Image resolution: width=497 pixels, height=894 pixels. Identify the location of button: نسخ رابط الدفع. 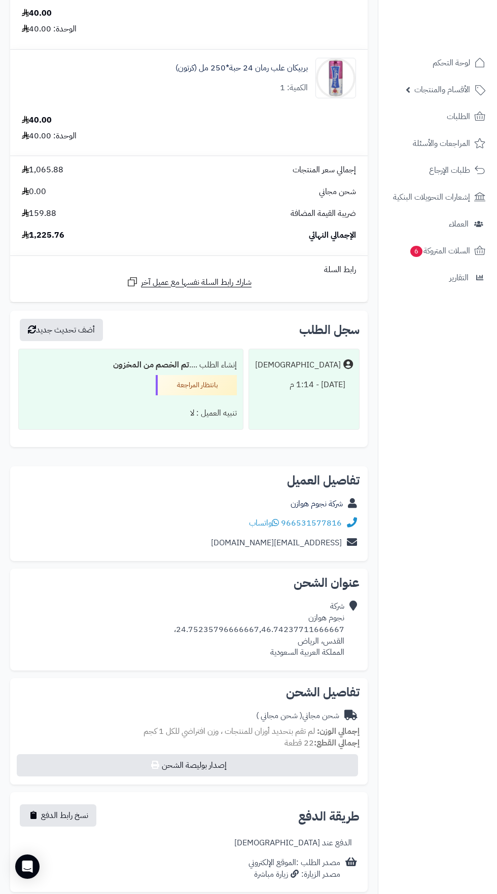
(58, 816).